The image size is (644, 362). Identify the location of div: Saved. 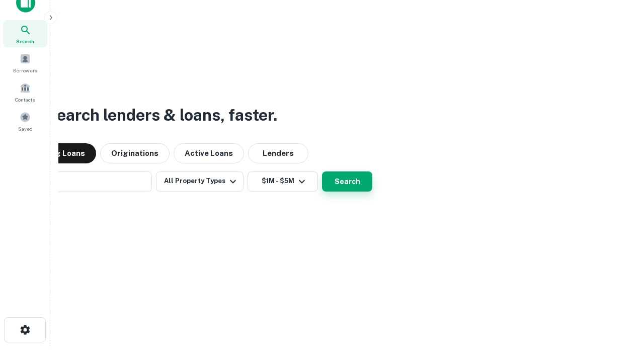
(25, 121).